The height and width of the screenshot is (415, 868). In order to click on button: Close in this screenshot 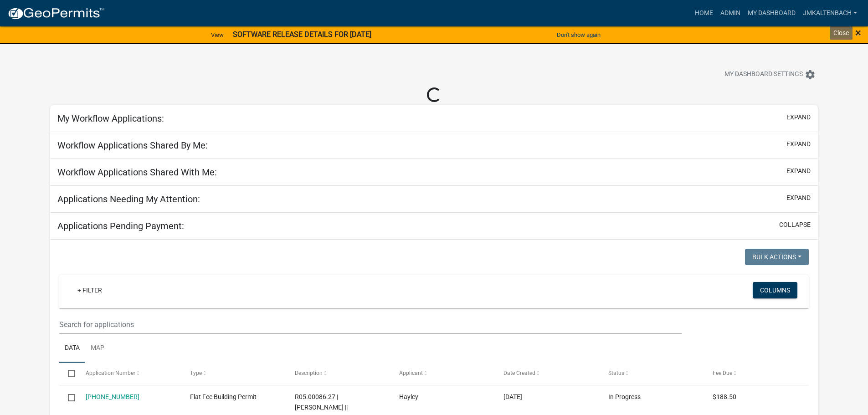, I will do `click(858, 33)`.